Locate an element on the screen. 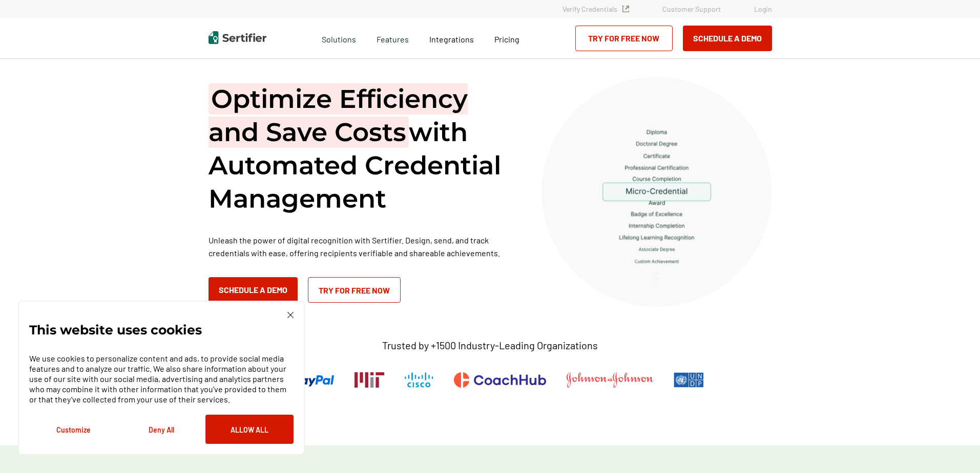 This screenshot has width=980, height=473. img: UNDP is located at coordinates (688, 380).